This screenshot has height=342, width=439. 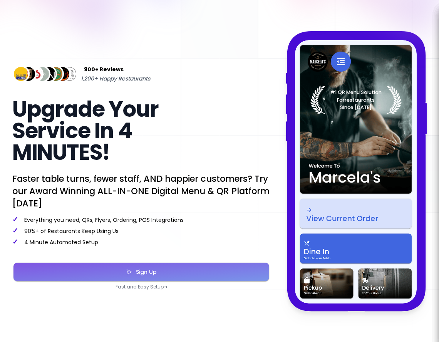 What do you see at coordinates (141, 231) in the screenshot?
I see `p: 90%+ of Restaurants Keep Using Us` at bounding box center [141, 231].